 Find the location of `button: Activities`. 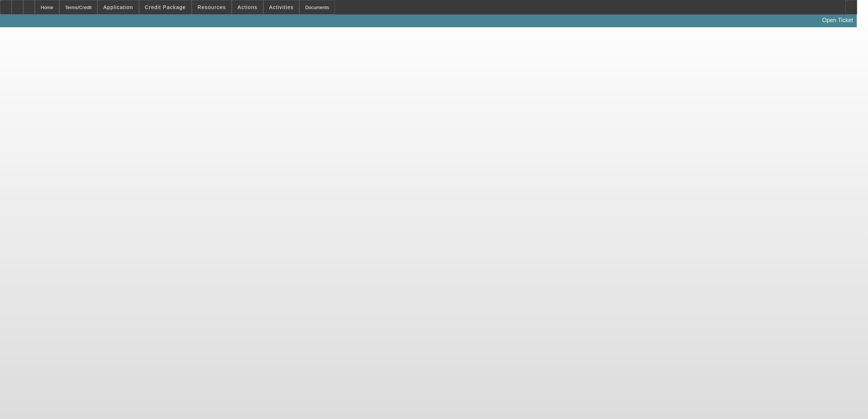

button: Activities is located at coordinates (281, 8).